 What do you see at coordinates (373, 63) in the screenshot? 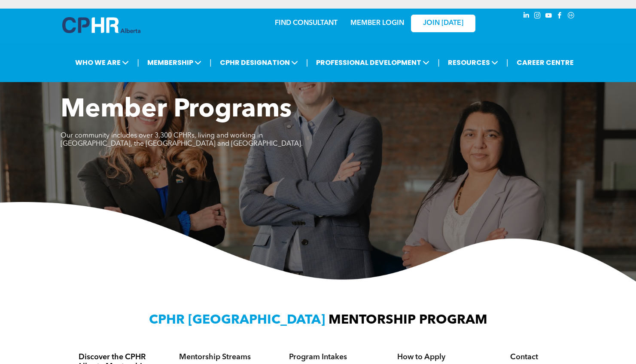
I see `span: PROFESSIONAL DEVELOPMENT` at bounding box center [373, 63].